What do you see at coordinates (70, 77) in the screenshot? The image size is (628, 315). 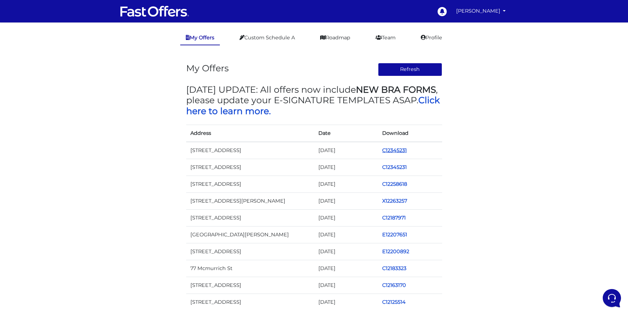 I see `button: Start a Conversation` at bounding box center [70, 77].